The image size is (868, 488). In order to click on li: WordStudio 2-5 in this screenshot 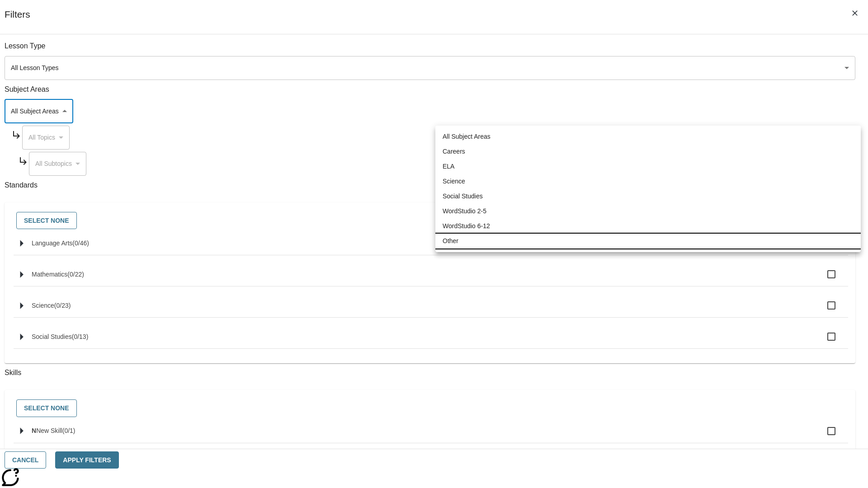, I will do `click(648, 211)`.